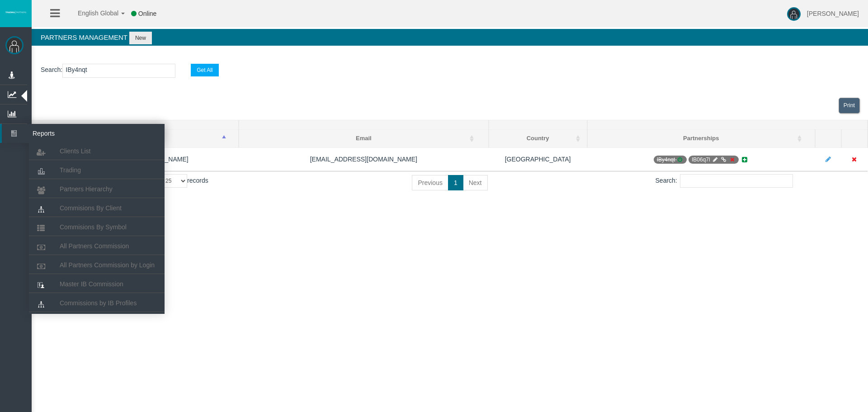 The height and width of the screenshot is (412, 868). Describe the element at coordinates (732, 160) in the screenshot. I see `i: Deactivate Partnership` at that location.